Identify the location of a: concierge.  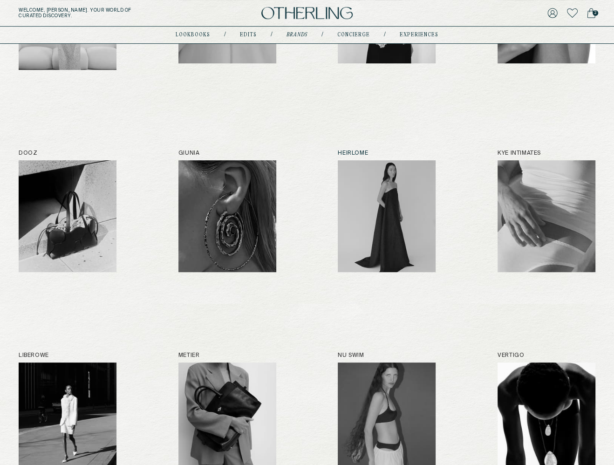
(354, 35).